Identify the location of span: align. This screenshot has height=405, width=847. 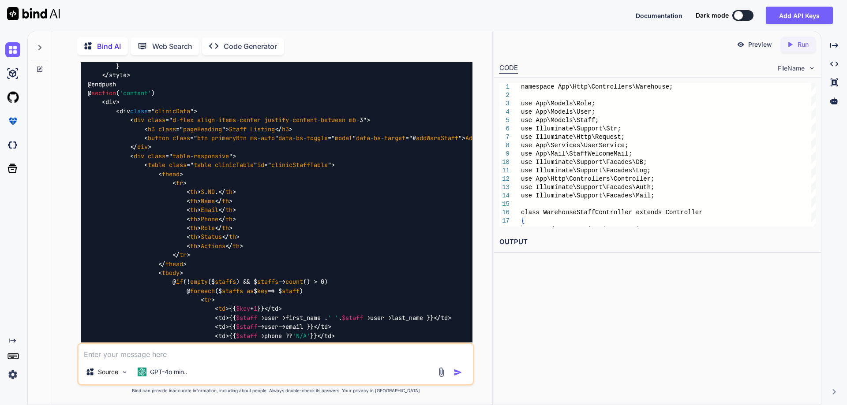
(206, 120).